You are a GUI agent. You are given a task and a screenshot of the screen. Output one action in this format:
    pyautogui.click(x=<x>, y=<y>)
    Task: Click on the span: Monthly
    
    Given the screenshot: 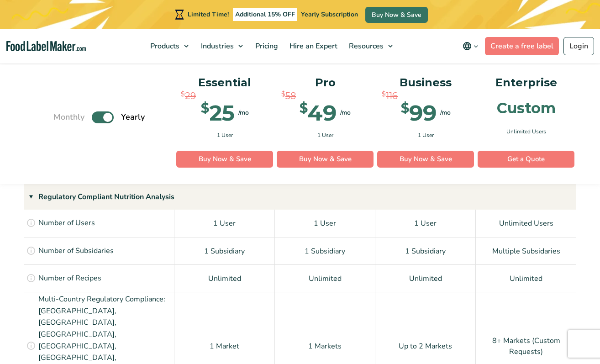 What is the action you would take?
    pyautogui.click(x=69, y=117)
    